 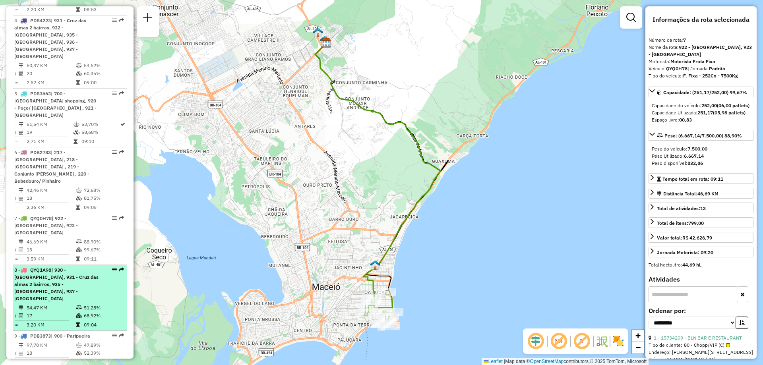 What do you see at coordinates (100, 141) in the screenshot?
I see `td: 09:10` at bounding box center [100, 141].